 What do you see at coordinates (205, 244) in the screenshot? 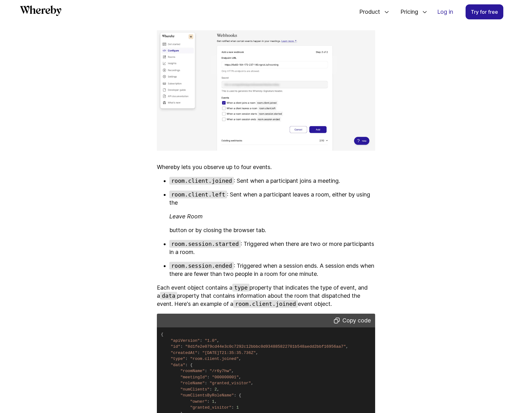
I see `code: room.session.started` at bounding box center [205, 244].